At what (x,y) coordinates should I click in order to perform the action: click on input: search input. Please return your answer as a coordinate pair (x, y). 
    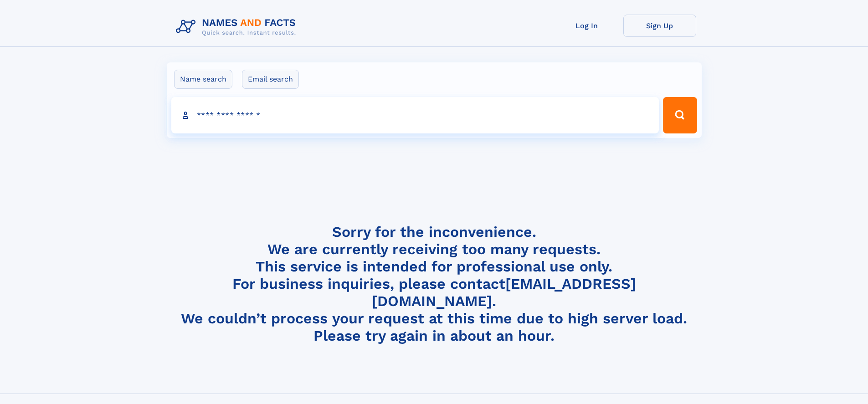
    Looking at the image, I should click on (415, 115).